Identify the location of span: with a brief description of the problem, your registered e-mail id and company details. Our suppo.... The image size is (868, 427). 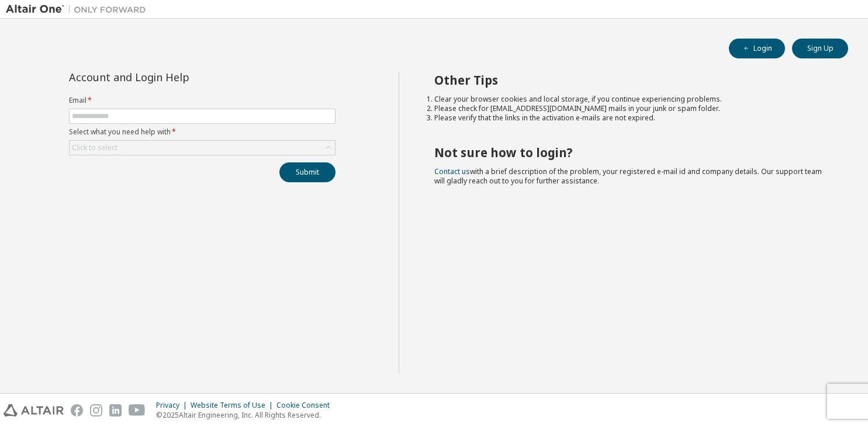
(628, 176).